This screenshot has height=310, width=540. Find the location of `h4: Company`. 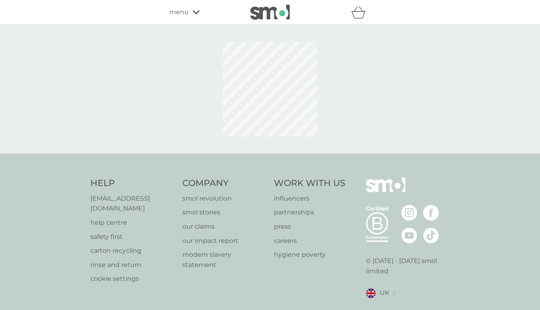

h4: Company is located at coordinates (224, 183).